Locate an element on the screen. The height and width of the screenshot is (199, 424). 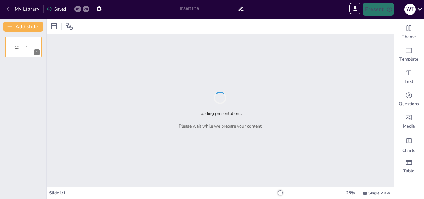
div: Saved is located at coordinates (57, 9).